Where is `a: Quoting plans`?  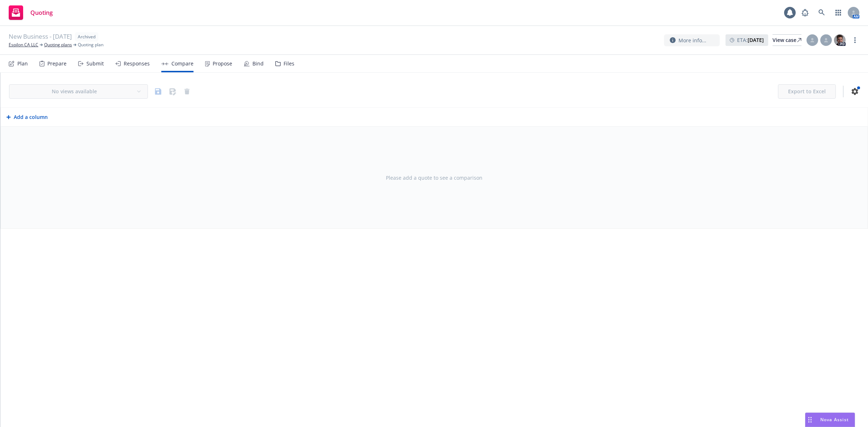
a: Quoting plans is located at coordinates (58, 45).